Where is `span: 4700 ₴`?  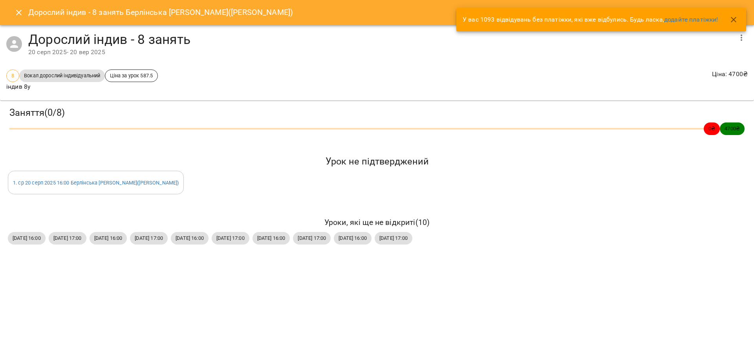
span: 4700 ₴ is located at coordinates (732, 128).